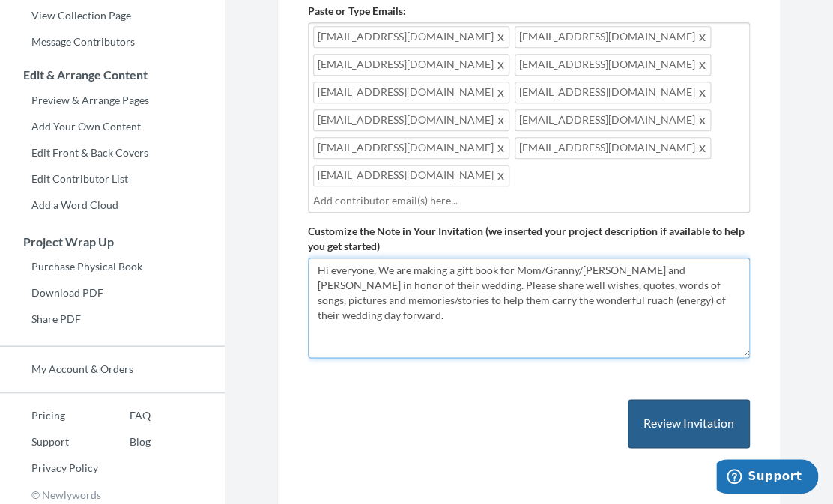  I want to click on a: Blog, so click(125, 442).